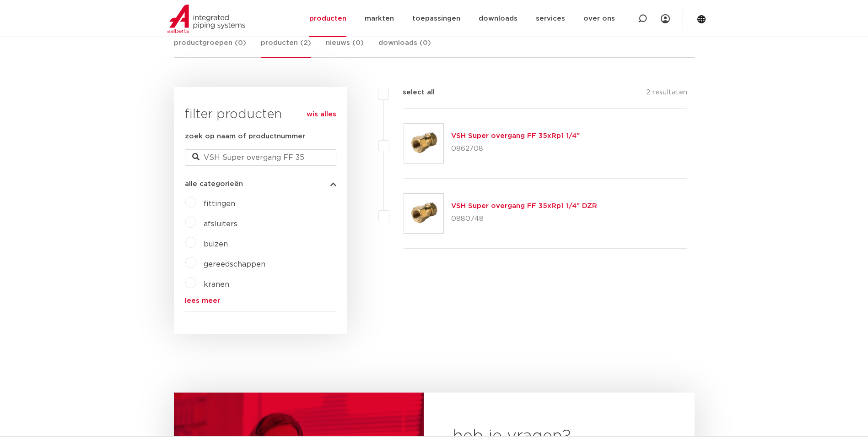 Image resolution: width=868 pixels, height=437 pixels. Describe the element at coordinates (344, 47) in the screenshot. I see `a: nieuws (0)` at that location.